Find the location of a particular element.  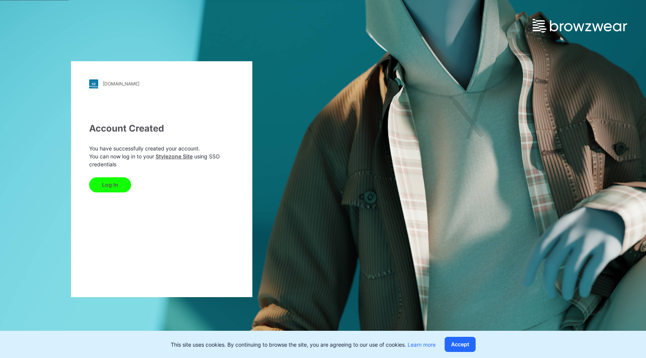

button: Log In is located at coordinates (110, 185).